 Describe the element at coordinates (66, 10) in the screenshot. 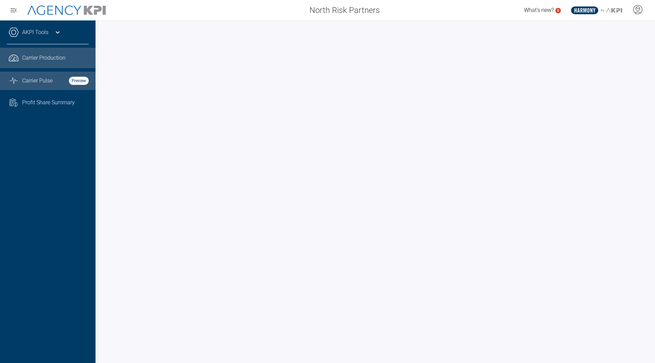

I see `img: AgencyKPI` at that location.